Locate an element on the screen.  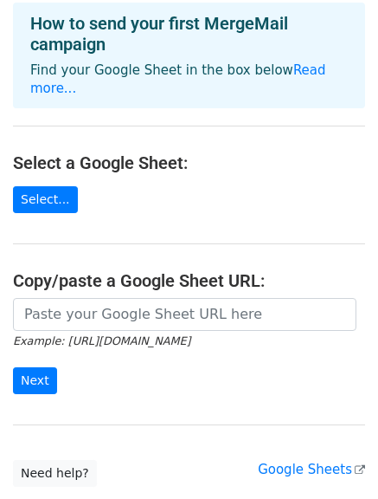
a: Need help? is located at coordinates (55, 473).